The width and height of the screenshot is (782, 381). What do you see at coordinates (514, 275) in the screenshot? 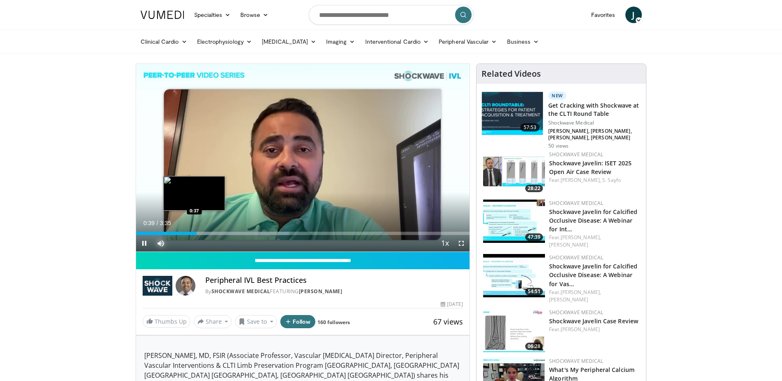
I see `img: 89fc5641-71dc-4e82-b24e-39db20c25ff5.150x105_q85_crop-smart_upscale.jpg` at bounding box center [514, 275].